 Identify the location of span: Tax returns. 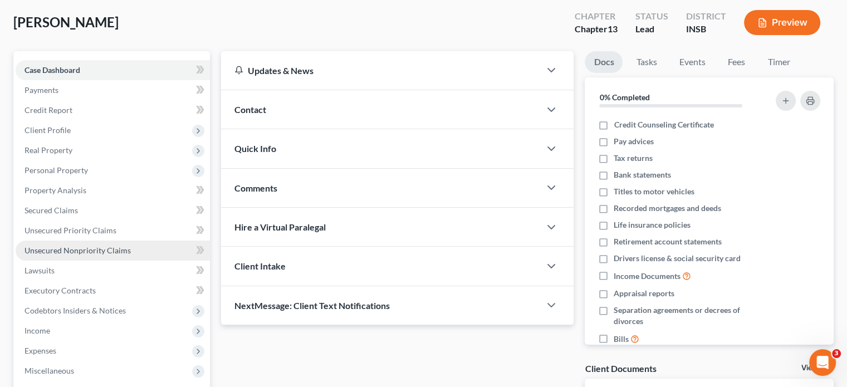
(633, 158).